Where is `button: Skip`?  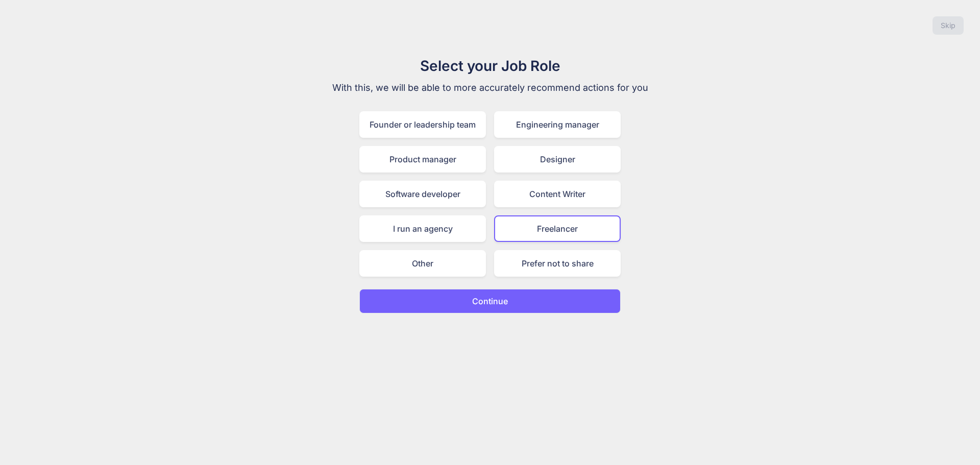 button: Skip is located at coordinates (947, 26).